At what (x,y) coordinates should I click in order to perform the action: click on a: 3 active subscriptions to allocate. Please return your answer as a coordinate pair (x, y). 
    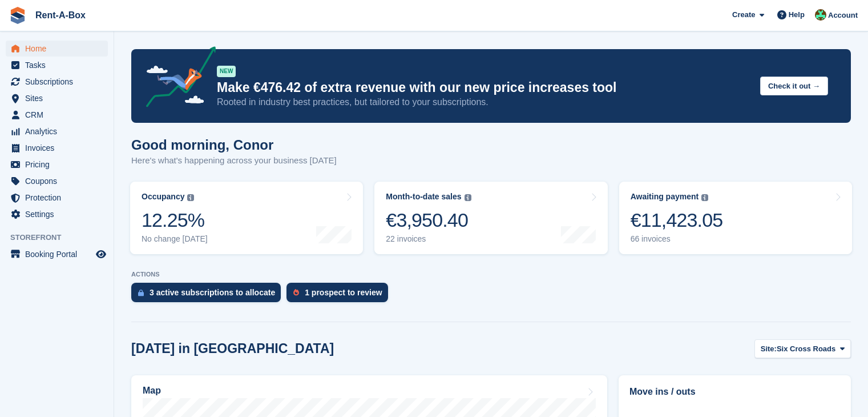
    Looking at the image, I should click on (209, 295).